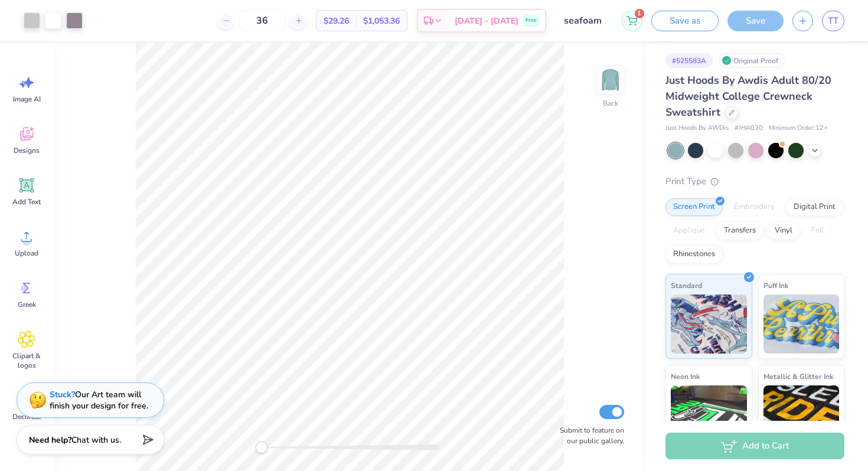 The image size is (868, 471). Describe the element at coordinates (27, 100) in the screenshot. I see `span: Image AI` at that location.